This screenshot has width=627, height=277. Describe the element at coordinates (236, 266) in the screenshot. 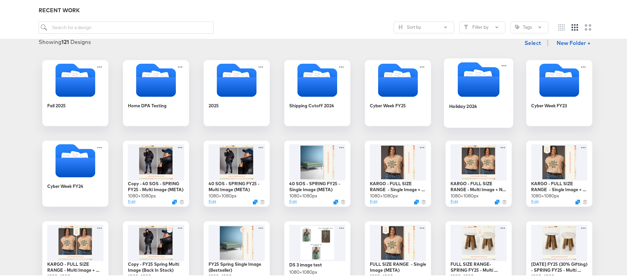

I see `div: FY25 Spring Single Image (Bestseller)` at that location.